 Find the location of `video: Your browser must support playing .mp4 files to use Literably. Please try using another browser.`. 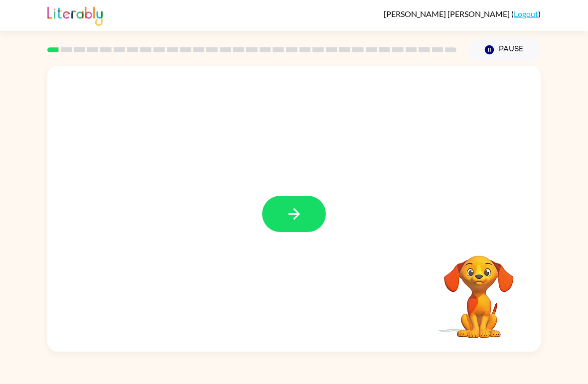

video: Your browser must support playing .mp4 files to use Literably. Please try using another browser. is located at coordinates (479, 290).